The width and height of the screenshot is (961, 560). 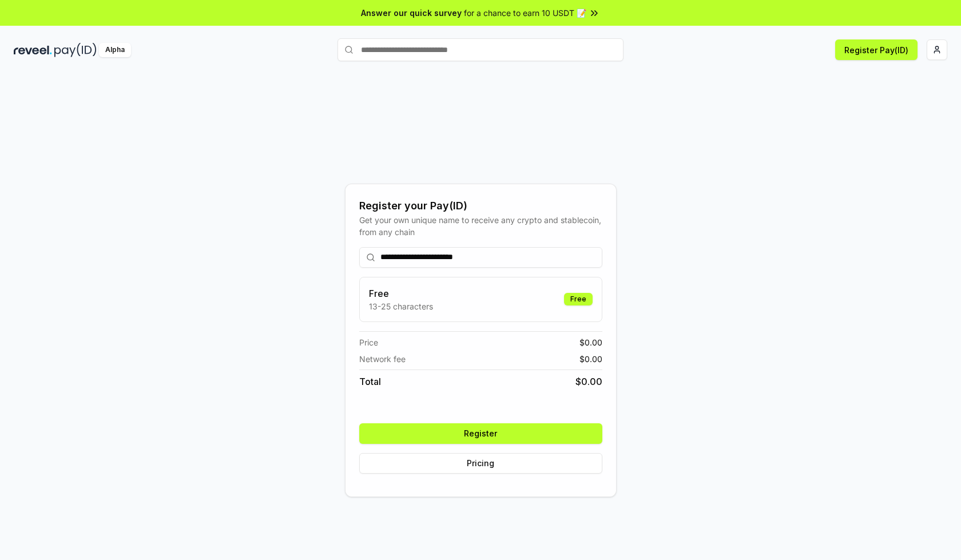 I want to click on h3: Free, so click(x=401, y=293).